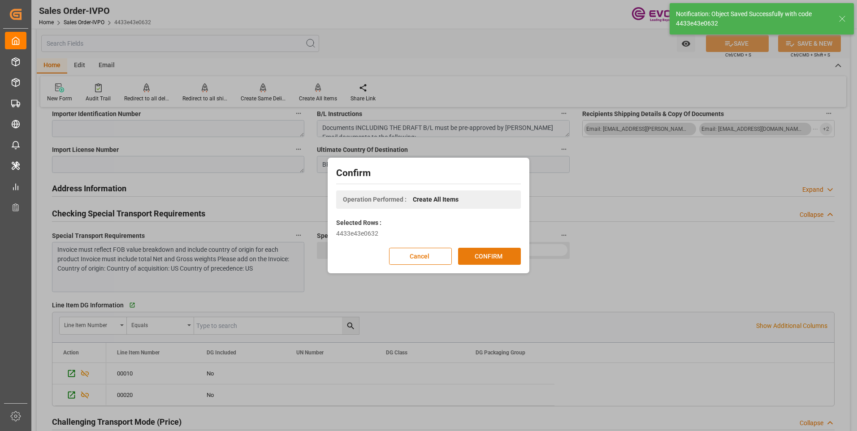 The image size is (857, 431). What do you see at coordinates (428, 173) in the screenshot?
I see `h2: Confirm` at bounding box center [428, 173].